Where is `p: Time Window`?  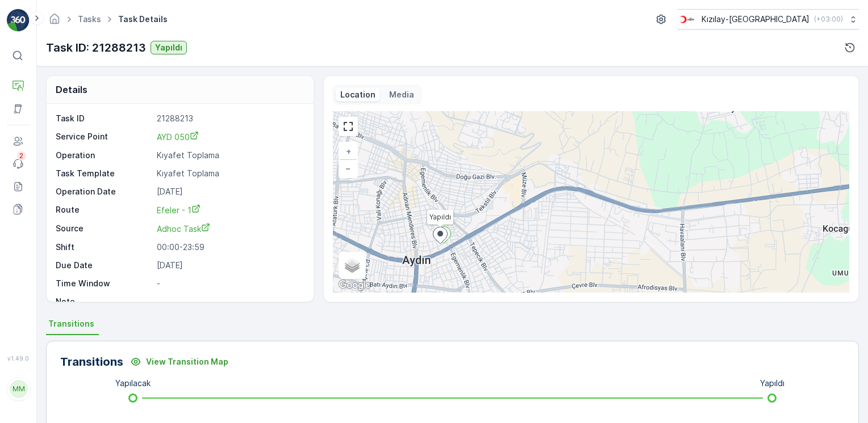
p: Time Window is located at coordinates (104, 284).